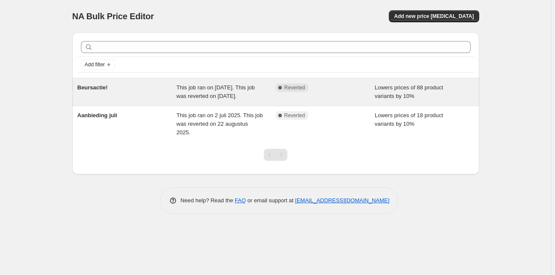  Describe the element at coordinates (275, 155) in the screenshot. I see `nav: Pagination` at that location.